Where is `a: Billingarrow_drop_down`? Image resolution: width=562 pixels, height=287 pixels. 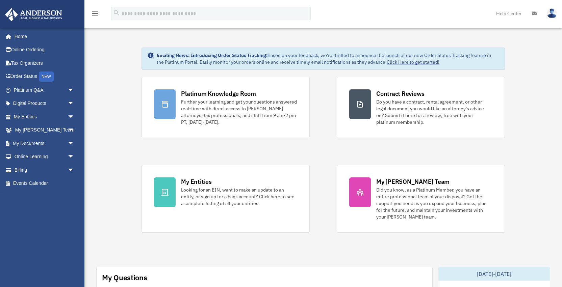 a: Billingarrow_drop_down is located at coordinates (45, 170).